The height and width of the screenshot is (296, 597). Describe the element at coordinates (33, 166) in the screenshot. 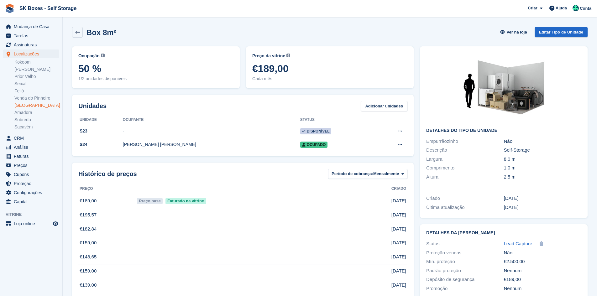

I see `span: Preços` at that location.